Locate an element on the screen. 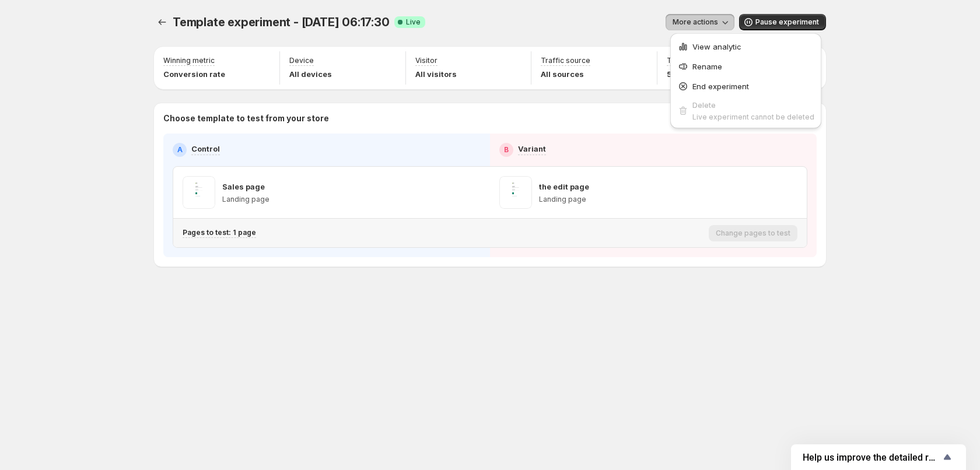 The image size is (980, 470). p: All devices is located at coordinates (310, 74).